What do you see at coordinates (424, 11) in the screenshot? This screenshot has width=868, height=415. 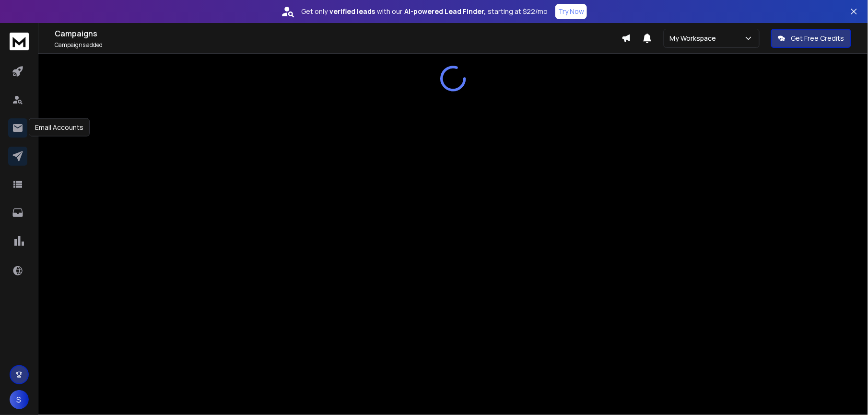 I see `p: Get only with our starting at $22/mo` at bounding box center [424, 11].